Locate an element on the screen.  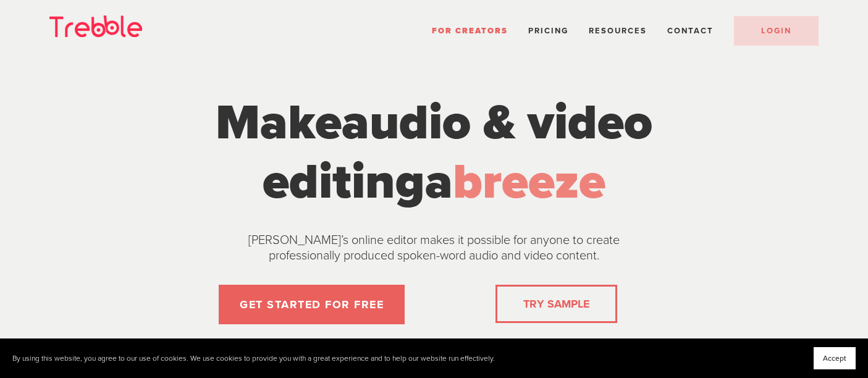
span: Pricing is located at coordinates (548, 31).